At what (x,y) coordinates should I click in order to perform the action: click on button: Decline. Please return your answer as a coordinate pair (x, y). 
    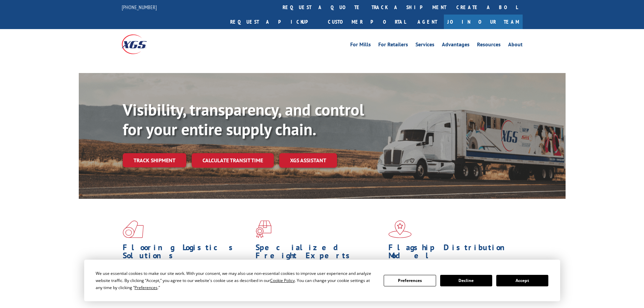
    Looking at the image, I should click on (466, 281).